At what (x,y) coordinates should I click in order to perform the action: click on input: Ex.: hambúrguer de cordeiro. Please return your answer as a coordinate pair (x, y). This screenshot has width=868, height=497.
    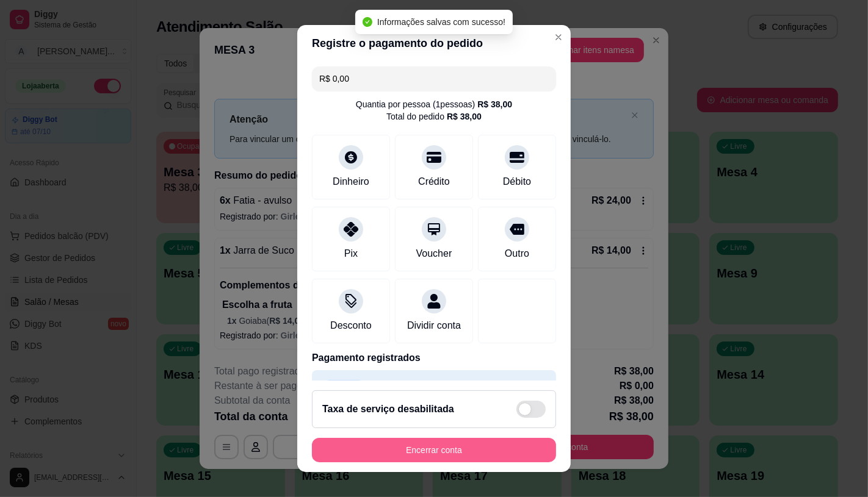
    Looking at the image, I should click on (434, 79).